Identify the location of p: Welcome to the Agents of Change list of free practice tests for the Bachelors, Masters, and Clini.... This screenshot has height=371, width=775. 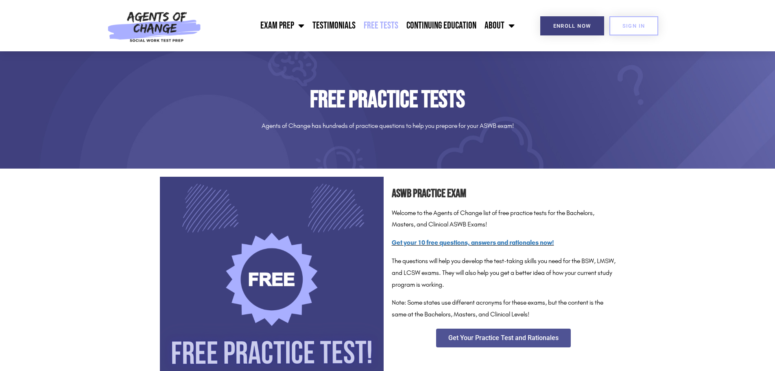
(504, 219).